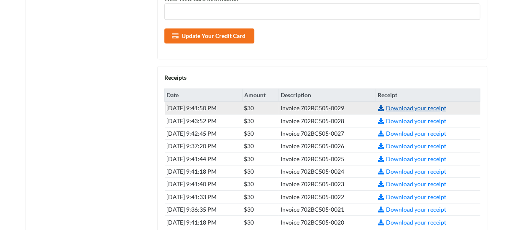 This screenshot has width=529, height=230. I want to click on button: Update Your Credit Card, so click(209, 36).